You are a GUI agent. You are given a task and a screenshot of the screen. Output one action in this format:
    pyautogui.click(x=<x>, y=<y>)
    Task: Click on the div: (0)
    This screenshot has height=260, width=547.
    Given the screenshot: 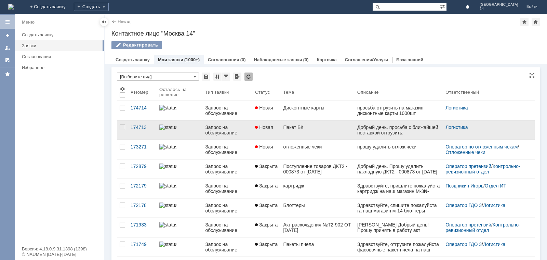 What is the action you would take?
    pyautogui.click(x=243, y=59)
    